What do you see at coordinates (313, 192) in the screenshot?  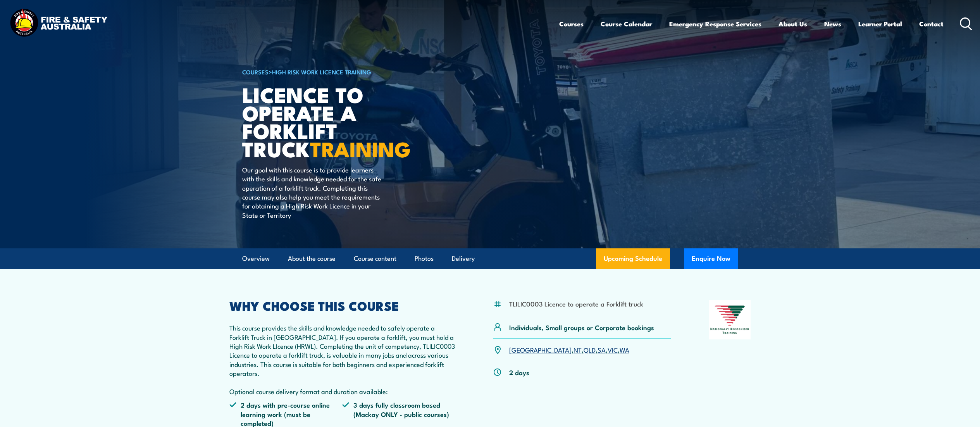 I see `p: Our goal with this course is to provide learners with the skills and knowledge needed for the saf...` at bounding box center [313, 192].